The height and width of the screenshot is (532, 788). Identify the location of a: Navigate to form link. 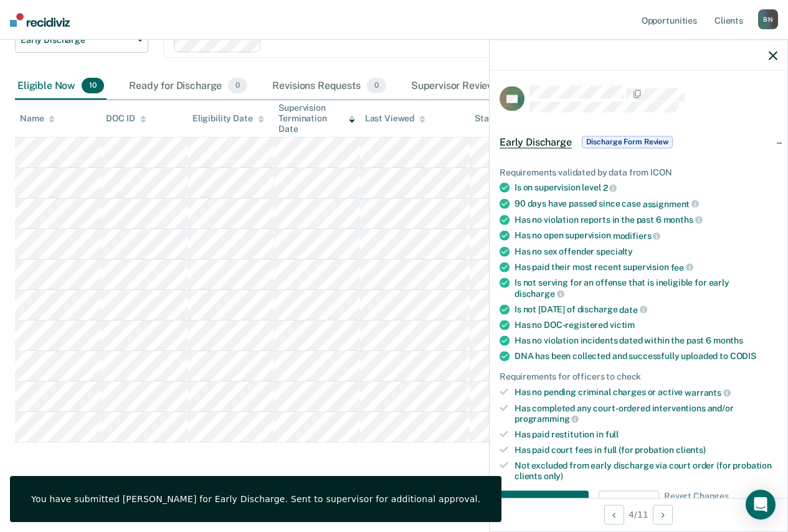
(546, 503).